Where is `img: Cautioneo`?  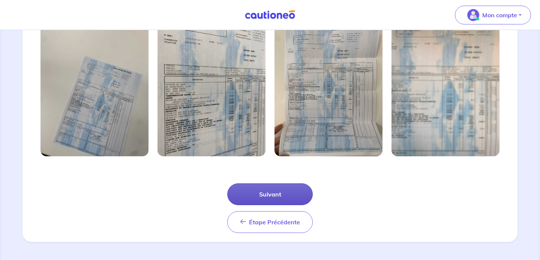 img: Cautioneo is located at coordinates (270, 15).